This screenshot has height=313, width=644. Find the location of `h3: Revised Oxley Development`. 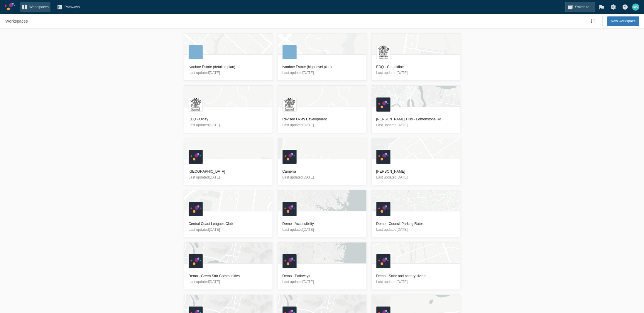

h3: Revised Oxley Development is located at coordinates (322, 120).